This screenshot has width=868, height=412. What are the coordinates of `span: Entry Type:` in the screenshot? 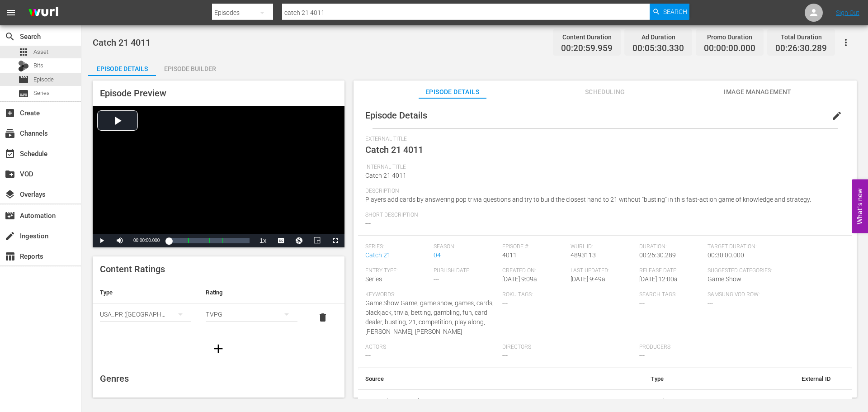 It's located at (397, 271).